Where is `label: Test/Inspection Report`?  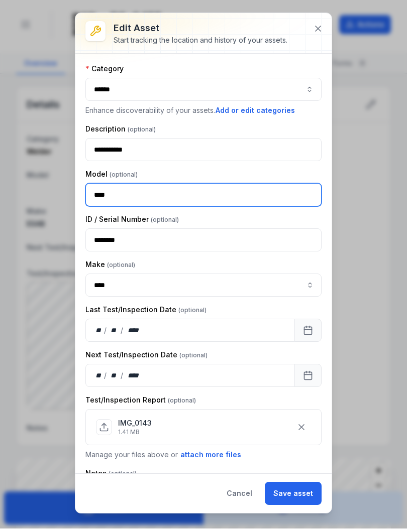 label: Test/Inspection Report is located at coordinates (140, 404).